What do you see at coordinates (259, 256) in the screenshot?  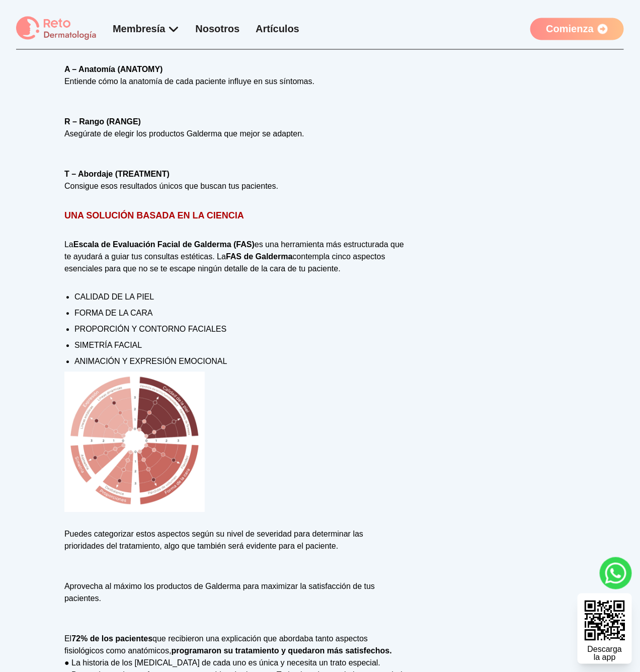 I see `strong: FAS de Galderma` at bounding box center [259, 256].